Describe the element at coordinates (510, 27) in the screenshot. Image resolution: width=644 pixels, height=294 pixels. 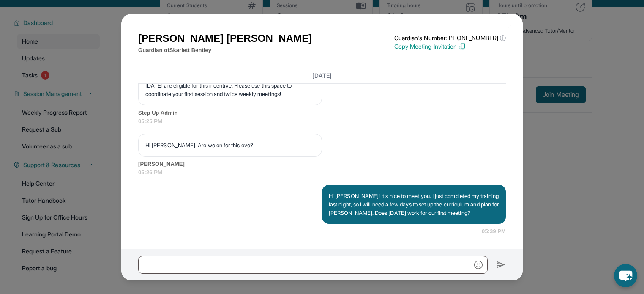
I see `img: Close Icon` at that location.